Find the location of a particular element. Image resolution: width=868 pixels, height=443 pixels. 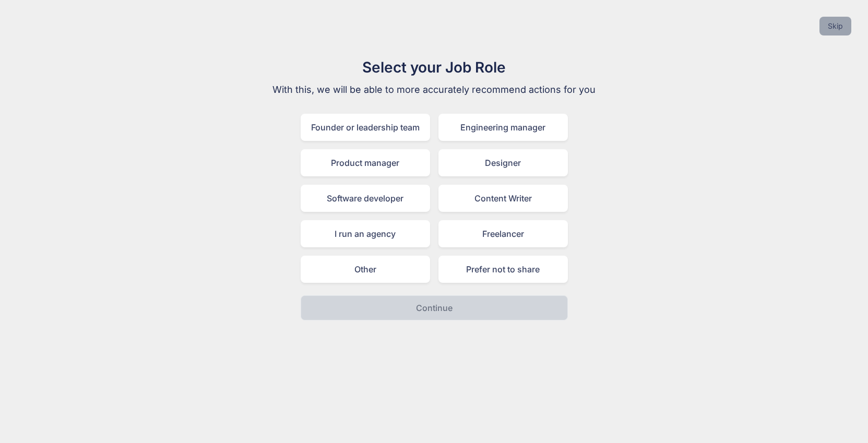

div: Other is located at coordinates (365, 269).